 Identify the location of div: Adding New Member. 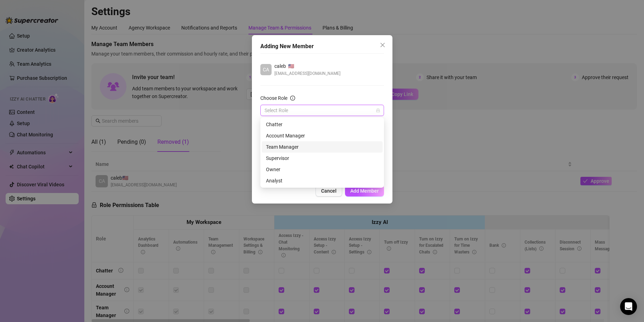
(322, 47).